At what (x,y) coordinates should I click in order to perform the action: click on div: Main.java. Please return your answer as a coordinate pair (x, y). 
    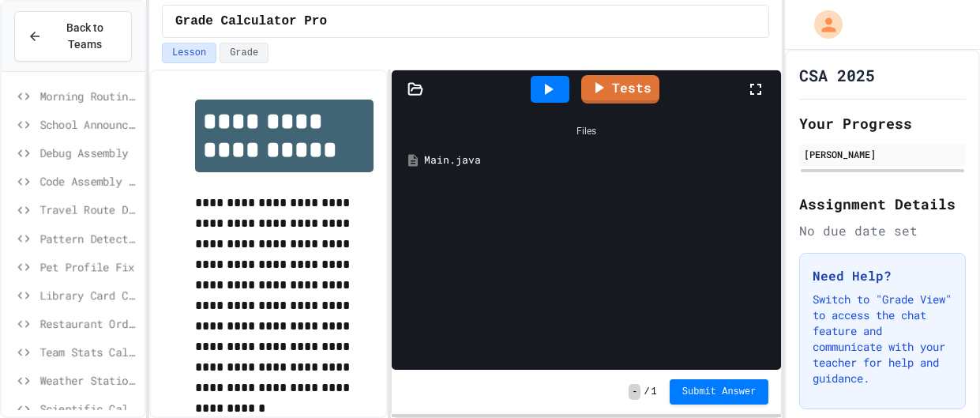
    Looking at the image, I should click on (598, 160).